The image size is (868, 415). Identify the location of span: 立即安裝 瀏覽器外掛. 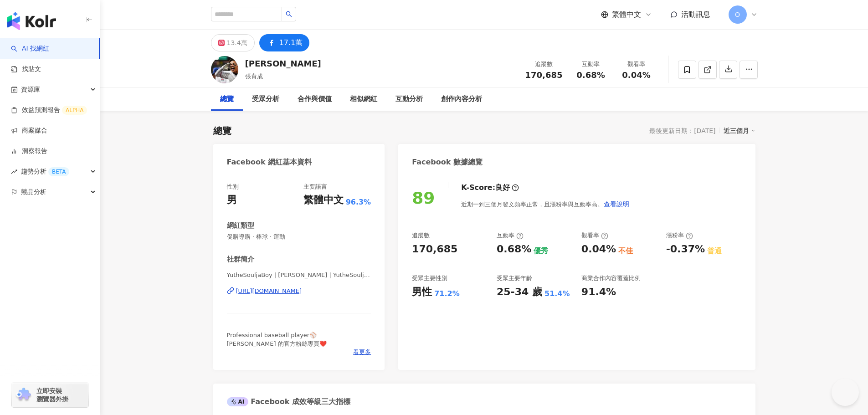
(52, 395).